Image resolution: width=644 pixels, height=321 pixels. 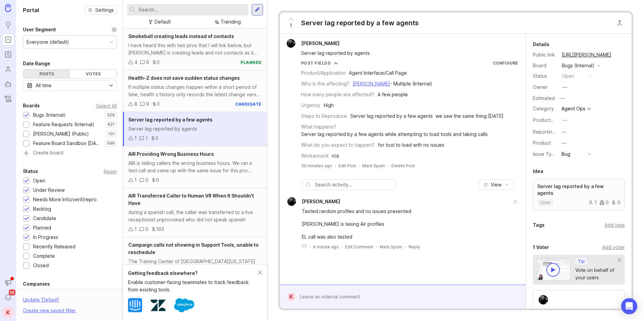 I want to click on div: Companies, so click(x=36, y=284).